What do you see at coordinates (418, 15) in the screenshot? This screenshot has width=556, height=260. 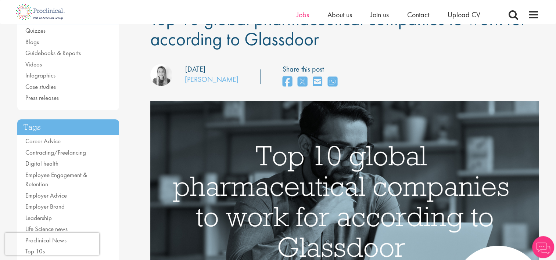 I see `a: Contact` at bounding box center [418, 15].